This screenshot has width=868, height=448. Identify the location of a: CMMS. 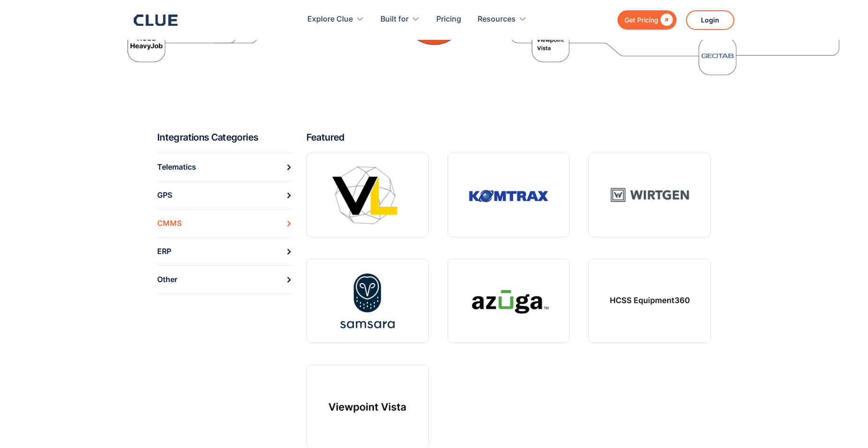
(224, 224).